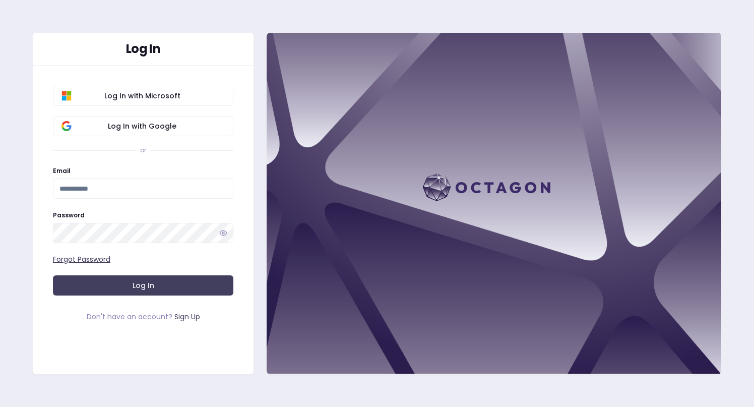  What do you see at coordinates (143, 150) in the screenshot?
I see `div: or` at bounding box center [143, 150].